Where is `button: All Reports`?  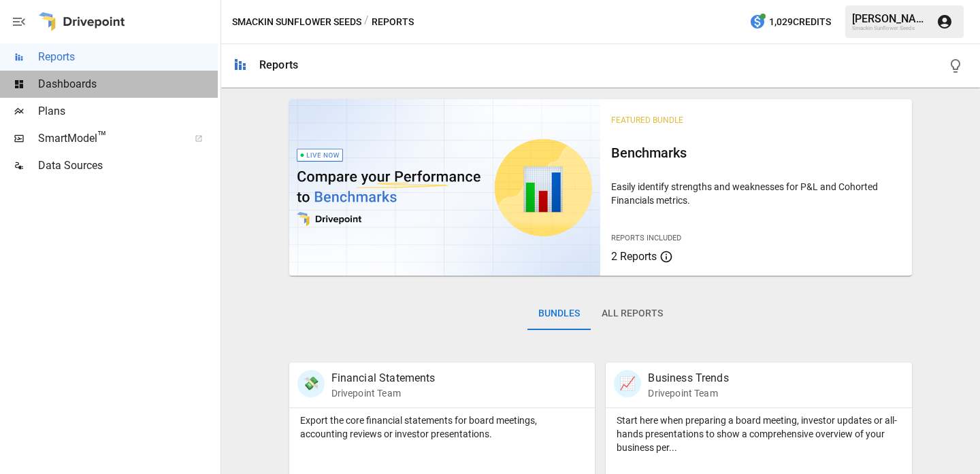 button: All Reports is located at coordinates (632, 314).